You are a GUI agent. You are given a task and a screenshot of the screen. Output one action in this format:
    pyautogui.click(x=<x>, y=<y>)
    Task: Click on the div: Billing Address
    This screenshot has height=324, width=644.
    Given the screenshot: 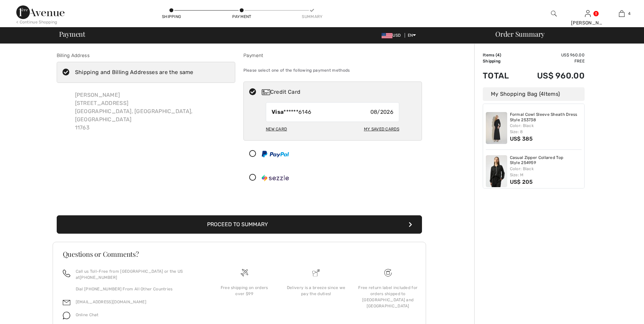 What is the action you would take?
    pyautogui.click(x=146, y=56)
    